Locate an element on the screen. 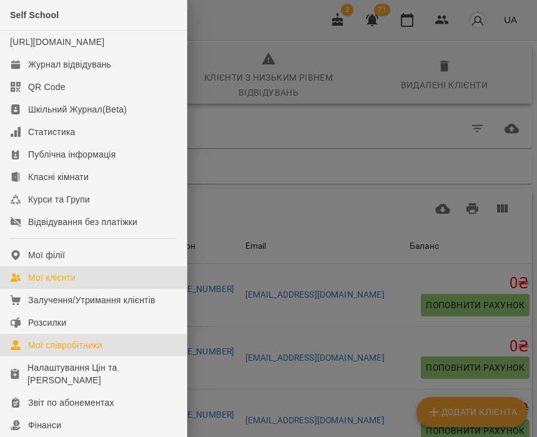  div: Курси та Групи is located at coordinates (59, 199).